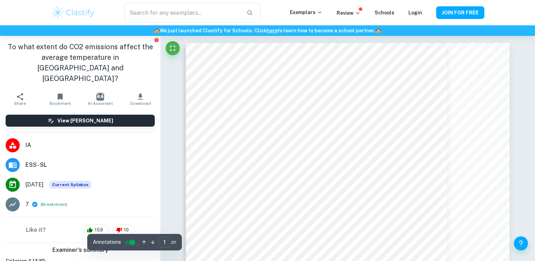  I want to click on span: Share, so click(20, 103).